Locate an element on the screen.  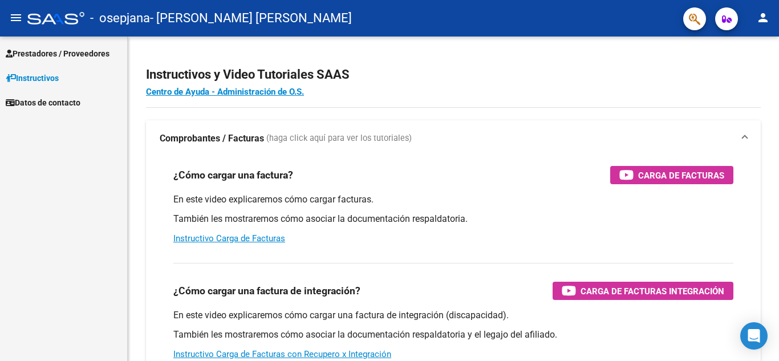
p: También les mostraremos cómo asociar la documentación respaldatoria y el legajo del afiliado. is located at coordinates (453, 335).